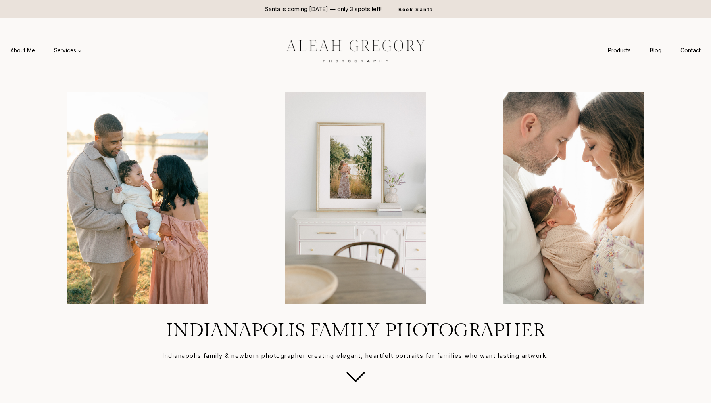  I want to click on a: Services, so click(68, 50).